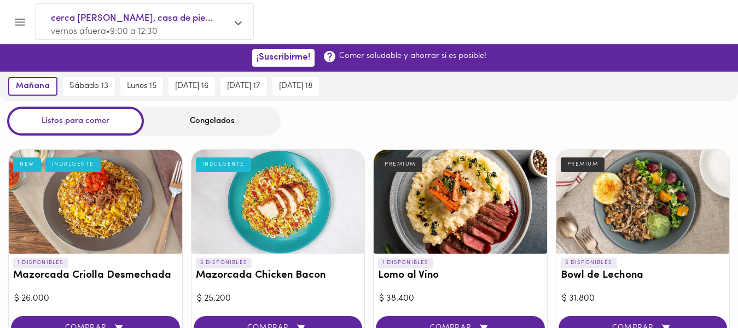 The image size is (738, 328). What do you see at coordinates (142, 86) in the screenshot?
I see `span: lunes 15` at bounding box center [142, 86].